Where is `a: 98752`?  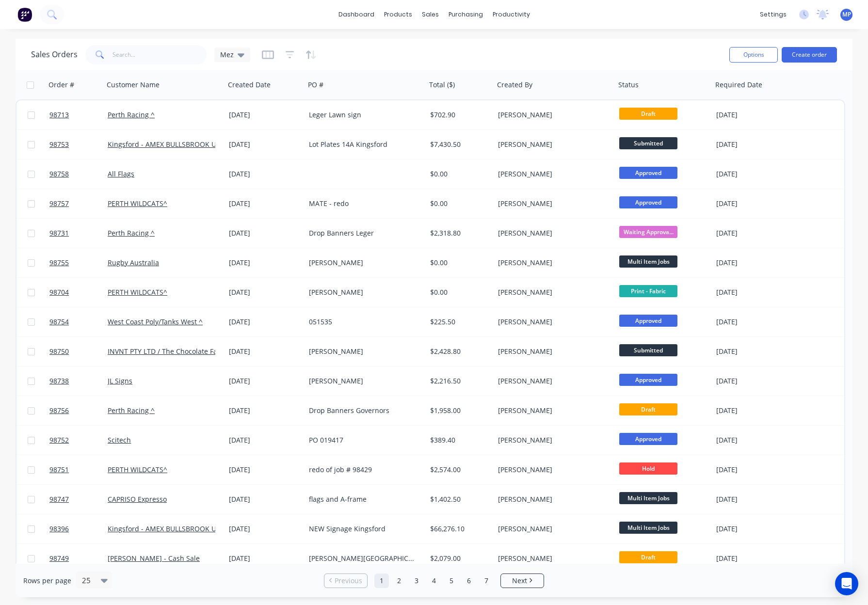 a: 98752 is located at coordinates (78, 440).